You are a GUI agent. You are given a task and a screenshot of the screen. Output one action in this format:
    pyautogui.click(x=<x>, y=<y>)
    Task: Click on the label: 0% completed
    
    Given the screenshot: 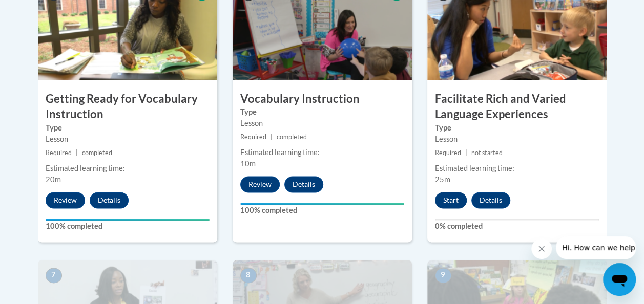 What is the action you would take?
    pyautogui.click(x=517, y=226)
    